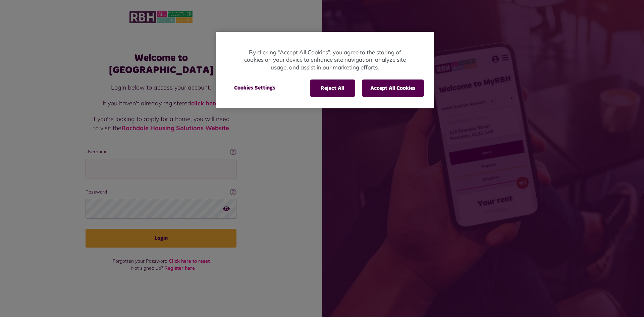 The width and height of the screenshot is (644, 317). I want to click on div: Privacy, so click(325, 70).